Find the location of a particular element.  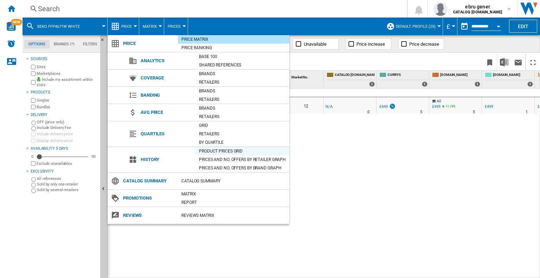

span: Coverage is located at coordinates (166, 78).